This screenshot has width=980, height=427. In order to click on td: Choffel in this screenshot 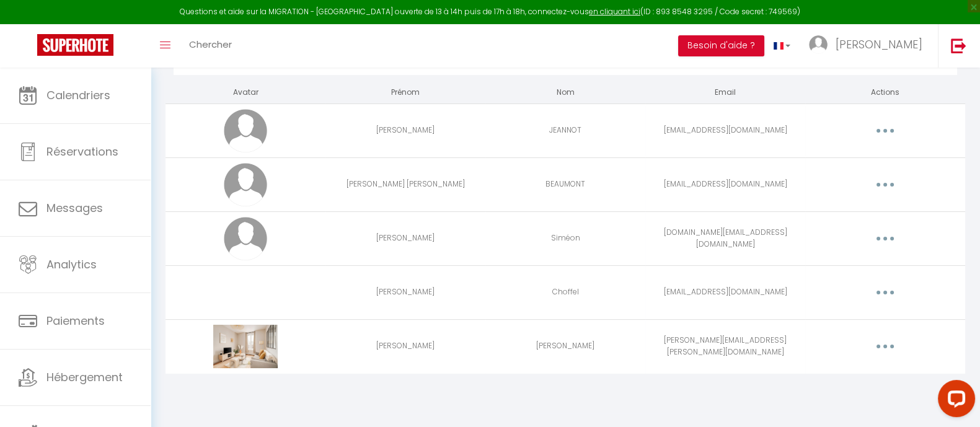, I will do `click(565, 291)`.